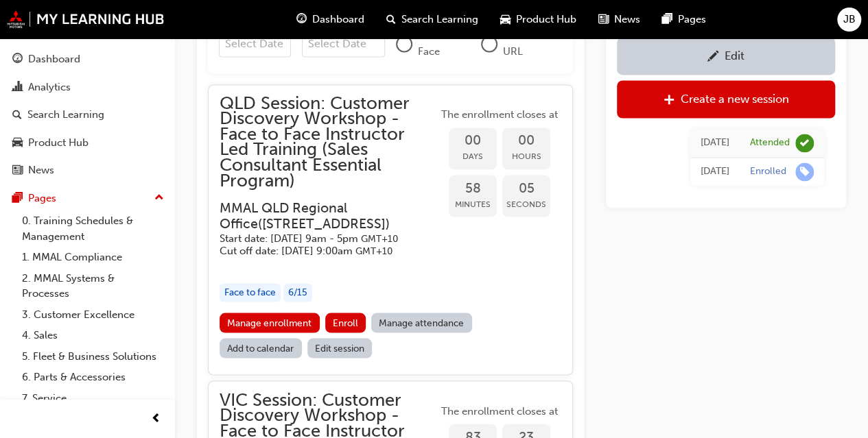 This screenshot has width=868, height=438. What do you see at coordinates (546, 19) in the screenshot?
I see `span: Product Hub` at bounding box center [546, 19].